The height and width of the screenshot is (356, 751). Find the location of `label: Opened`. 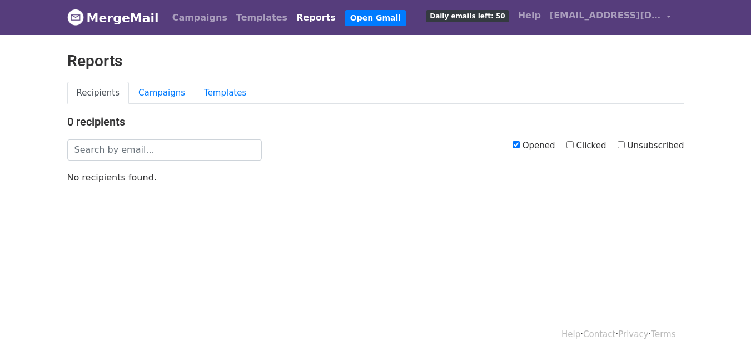

label: Opened is located at coordinates (534, 146).